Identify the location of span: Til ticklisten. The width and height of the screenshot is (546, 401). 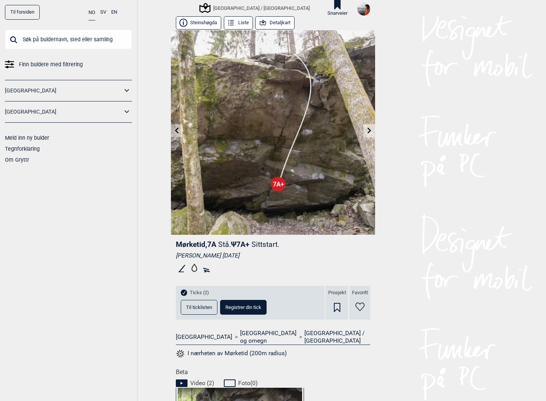
(199, 307).